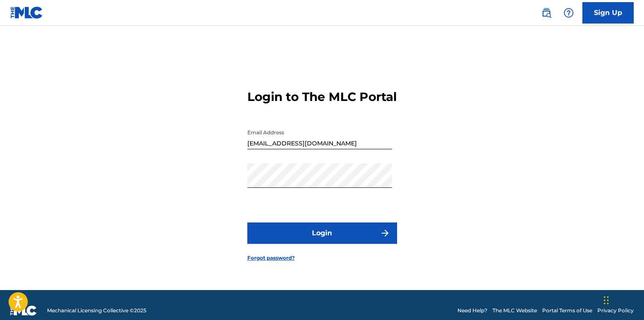 This screenshot has height=320, width=644. What do you see at coordinates (472, 311) in the screenshot?
I see `a: Need Help?` at bounding box center [472, 311].